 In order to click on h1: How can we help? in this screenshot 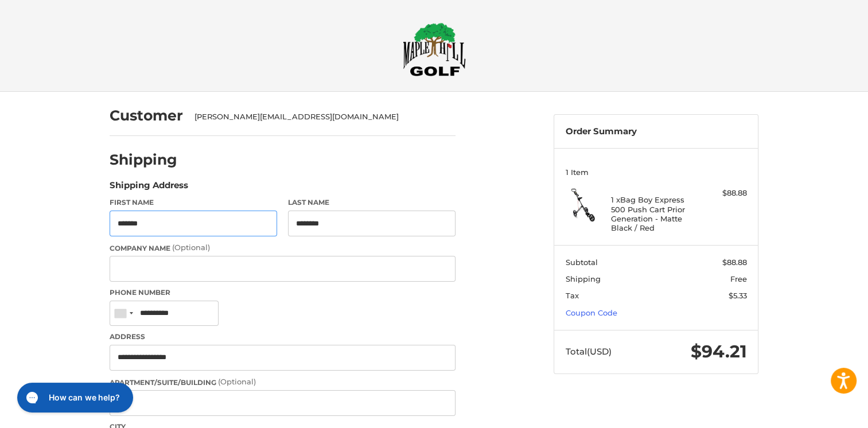, I will do `click(73, 19)`.